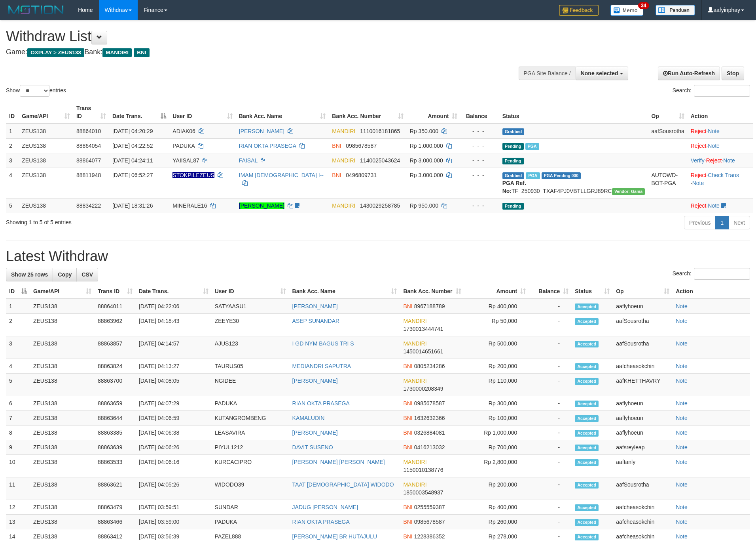 This screenshot has height=542, width=756. What do you see at coordinates (430, 507) in the screenshot?
I see `span: Copy 0255559387 to clipboard` at bounding box center [430, 507].